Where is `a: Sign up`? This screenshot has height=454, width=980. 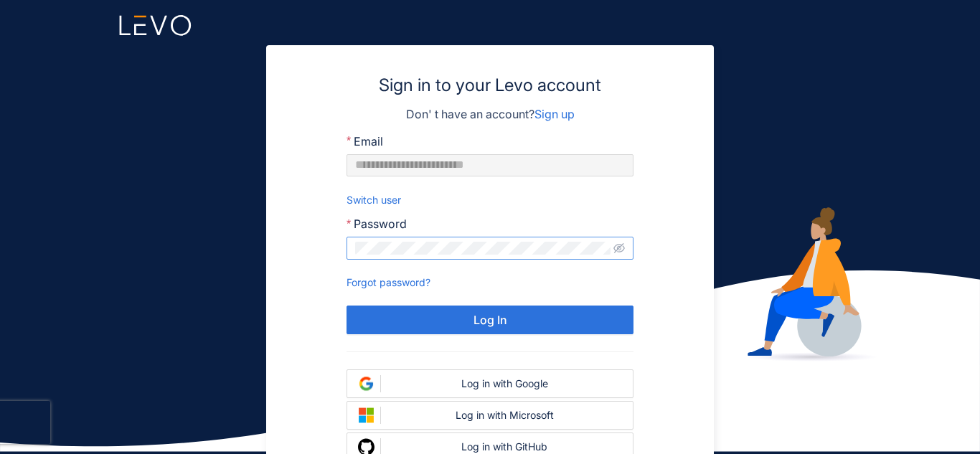 a: Sign up is located at coordinates (554, 114).